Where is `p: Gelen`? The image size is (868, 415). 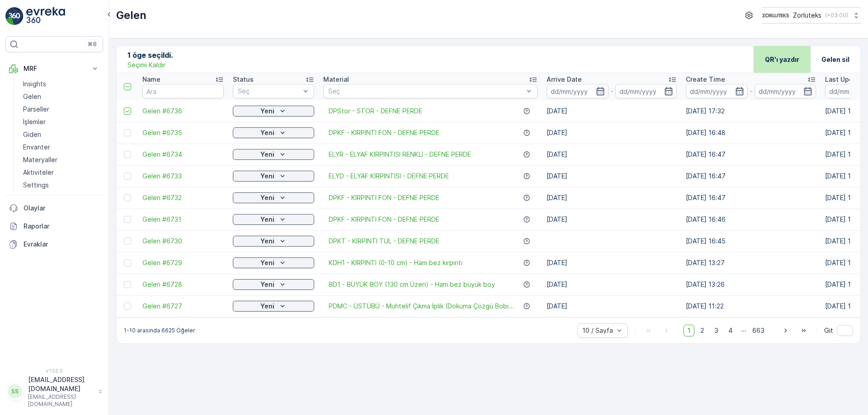
p: Gelen is located at coordinates (32, 97).